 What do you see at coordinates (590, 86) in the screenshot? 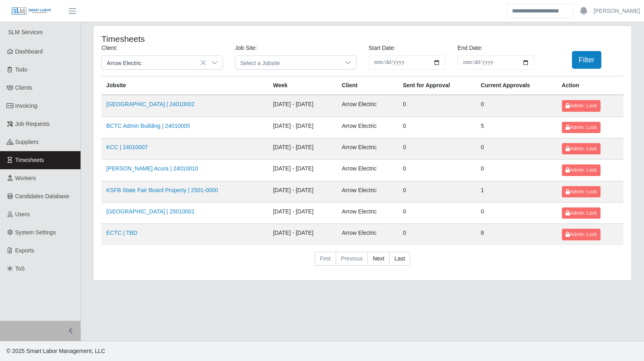
I see `th: Action` at bounding box center [590, 86].